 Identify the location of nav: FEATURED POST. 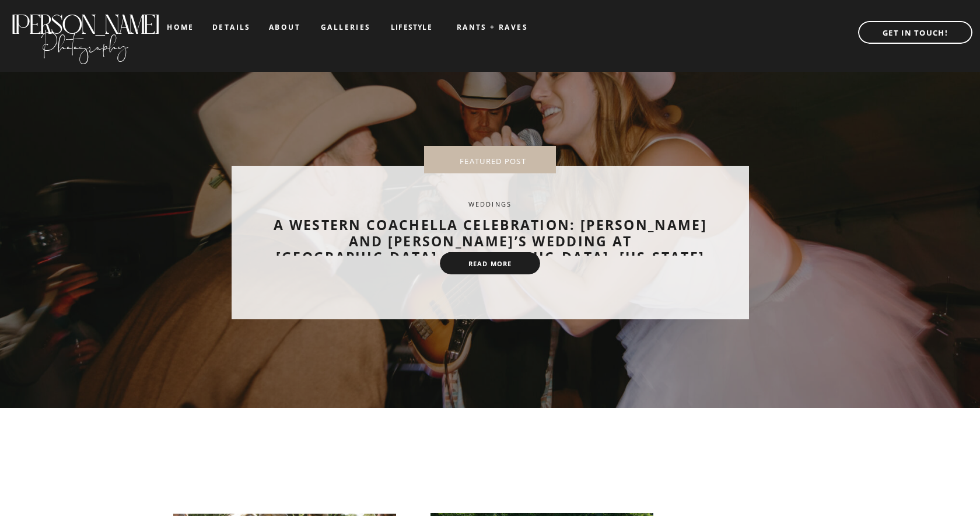
(493, 160).